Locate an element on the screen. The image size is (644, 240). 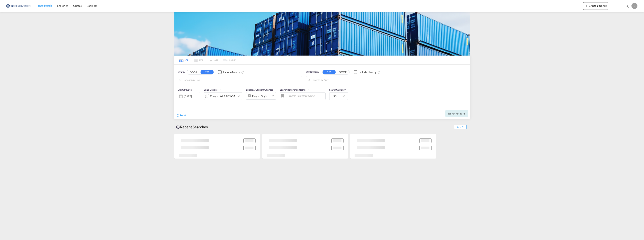
md-icon: icon-backup-restore is located at coordinates (178, 127).